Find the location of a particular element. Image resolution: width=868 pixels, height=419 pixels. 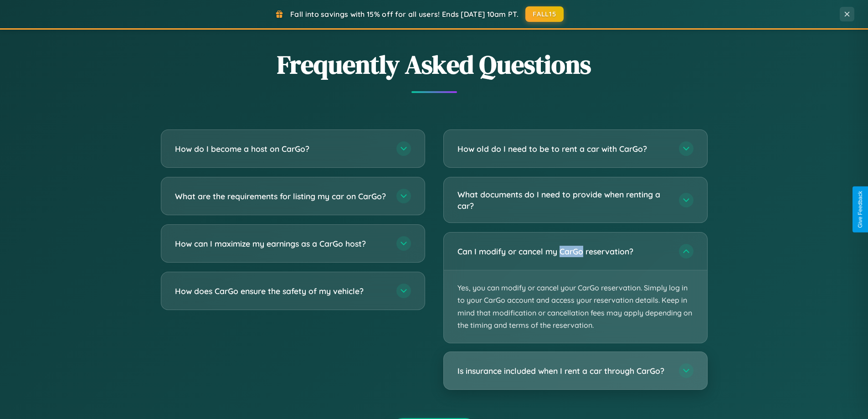

p: Yes, you can modify or cancel your CarGo reservation. Simply log in to your CarGo account and acc... is located at coordinates (576, 307).